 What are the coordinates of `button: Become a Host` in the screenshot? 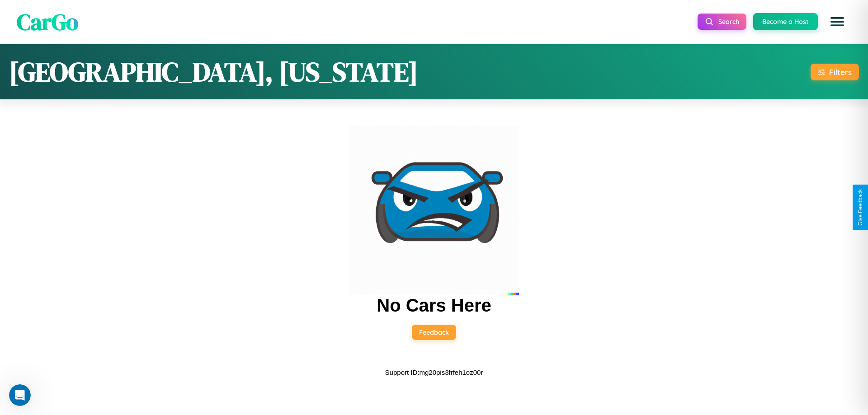 It's located at (785, 22).